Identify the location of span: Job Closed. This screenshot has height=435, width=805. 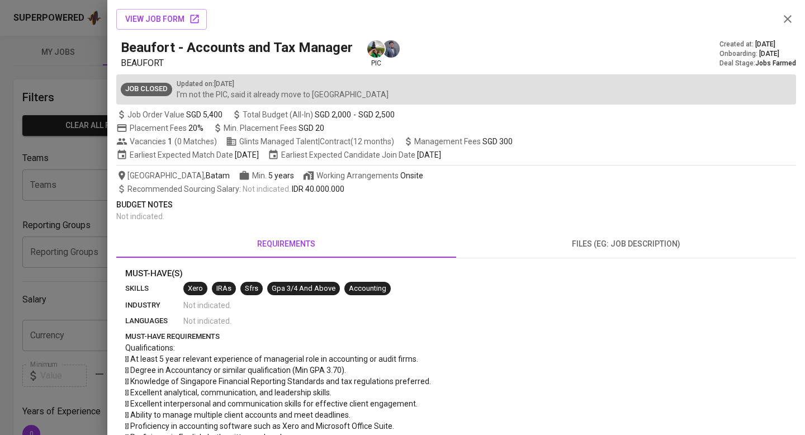
(146, 89).